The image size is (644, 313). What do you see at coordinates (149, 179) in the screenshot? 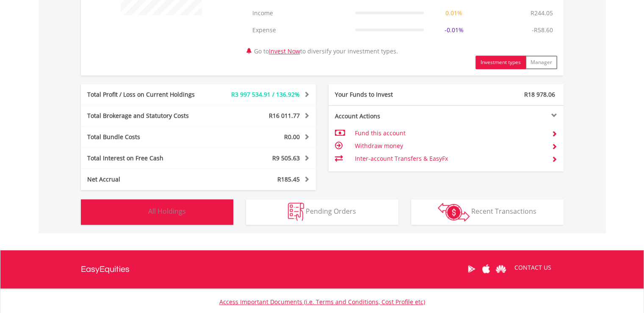
I see `div: Net Accrual` at bounding box center [149, 179].